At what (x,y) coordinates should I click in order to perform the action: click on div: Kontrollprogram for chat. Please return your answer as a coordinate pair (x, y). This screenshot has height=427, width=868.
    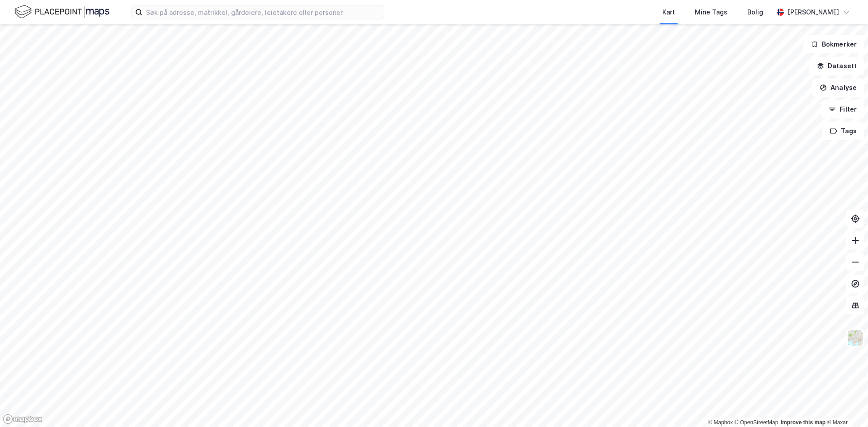
    Looking at the image, I should click on (845, 406).